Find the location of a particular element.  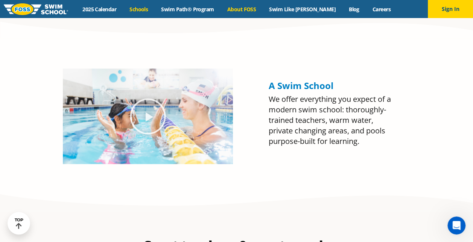

a: Swim Path® Program is located at coordinates (187, 9).